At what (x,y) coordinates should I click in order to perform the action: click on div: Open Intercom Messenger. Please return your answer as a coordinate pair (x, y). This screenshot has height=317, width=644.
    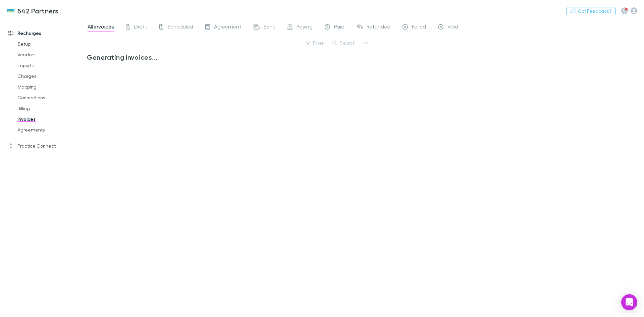
    Looking at the image, I should click on (629, 302).